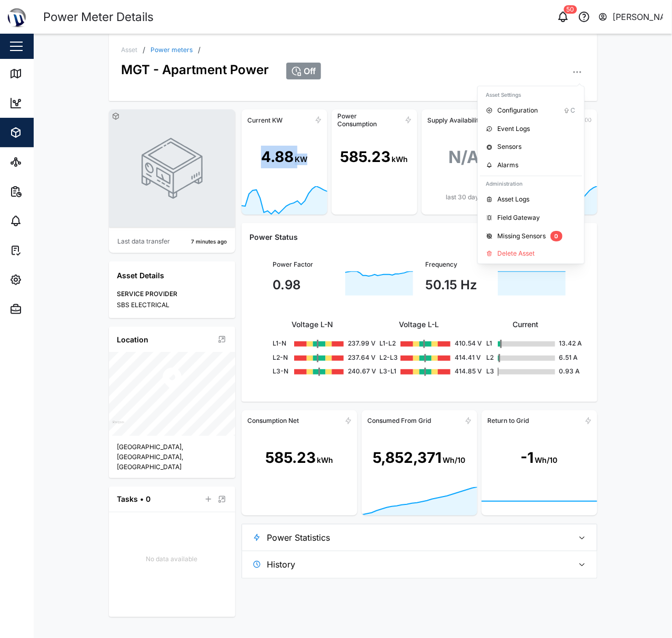 Image resolution: width=672 pixels, height=638 pixels. What do you see at coordinates (282, 358) in the screenshot?
I see `div: L2-N` at bounding box center [282, 358].